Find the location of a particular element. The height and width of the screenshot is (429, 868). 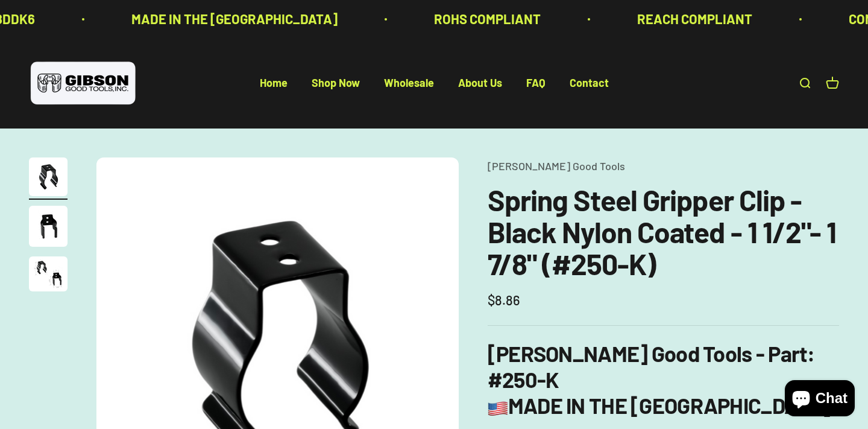

sale-price: $8.86 is located at coordinates (504, 299).